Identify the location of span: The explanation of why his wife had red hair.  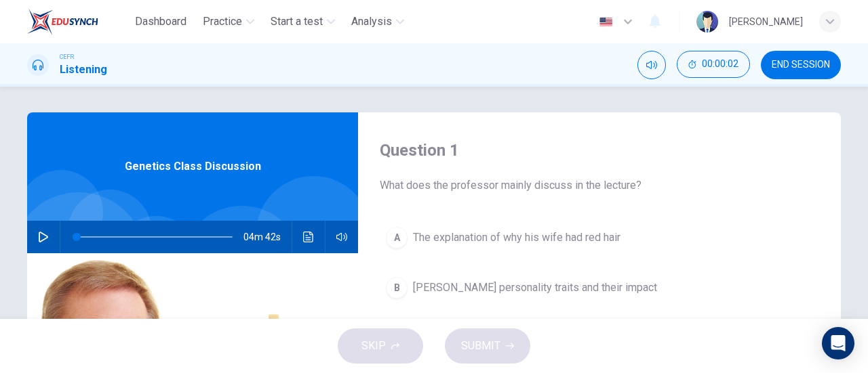
(517, 238).